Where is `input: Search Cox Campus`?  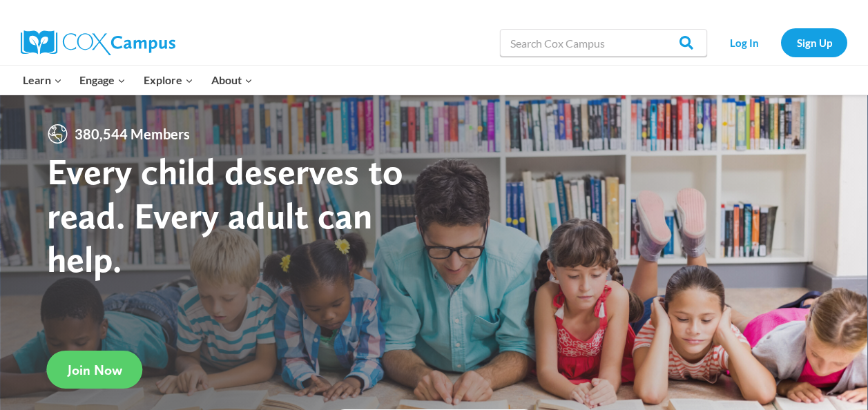
input: Search Cox Campus is located at coordinates (603, 43).